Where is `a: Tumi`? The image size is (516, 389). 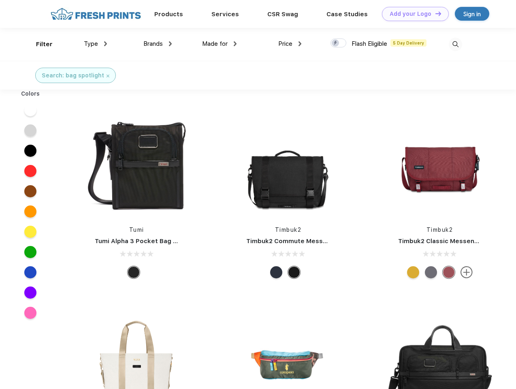
a: Tumi is located at coordinates (137, 230).